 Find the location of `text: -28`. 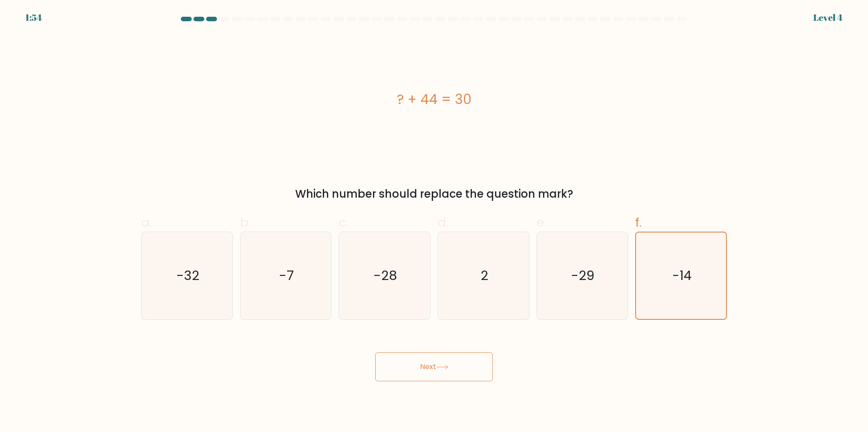

text: -28 is located at coordinates (386, 275).